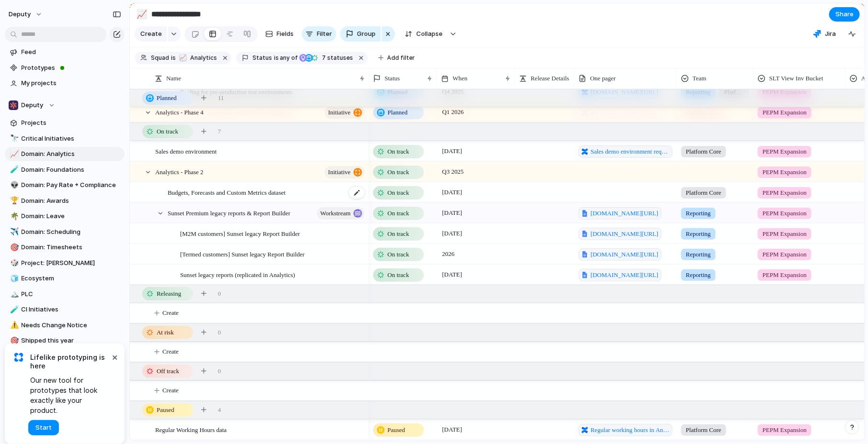  I want to click on span: Domain: Pay Rate + Compliance, so click(71, 185).